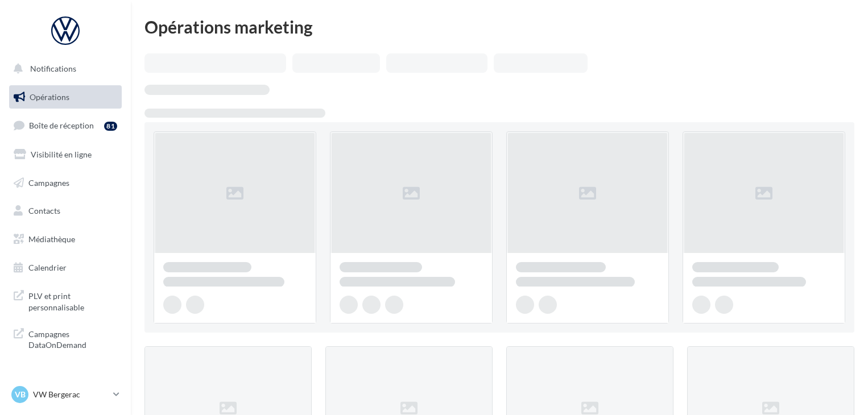 Image resolution: width=868 pixels, height=415 pixels. I want to click on a: Calendrier, so click(65, 268).